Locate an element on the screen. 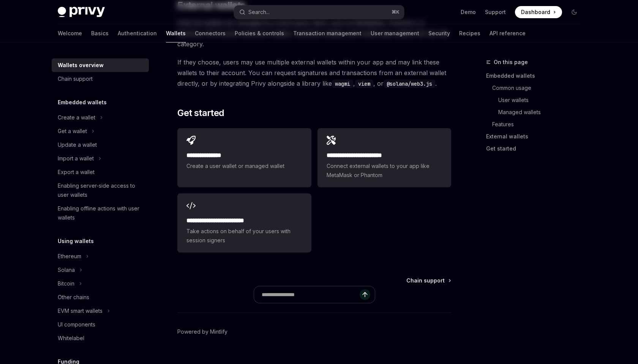 Image resolution: width=638 pixels, height=364 pixels. a: Powered by Mintlify is located at coordinates (202, 332).